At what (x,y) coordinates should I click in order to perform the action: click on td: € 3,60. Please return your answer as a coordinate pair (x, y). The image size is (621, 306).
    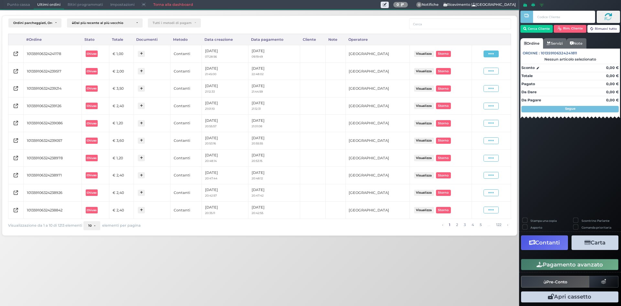
    Looking at the image, I should click on (121, 141).